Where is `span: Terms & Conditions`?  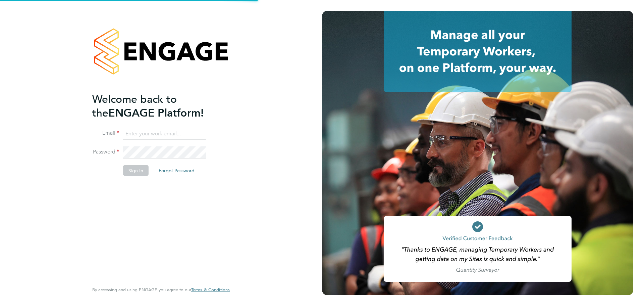 span: Terms & Conditions is located at coordinates (210, 289).